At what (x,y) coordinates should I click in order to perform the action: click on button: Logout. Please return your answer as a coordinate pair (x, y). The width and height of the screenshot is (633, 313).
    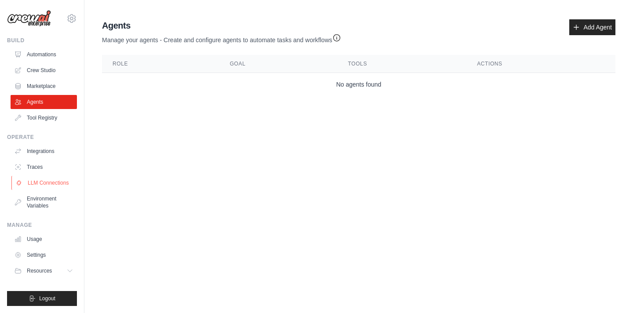
    Looking at the image, I should click on (42, 298).